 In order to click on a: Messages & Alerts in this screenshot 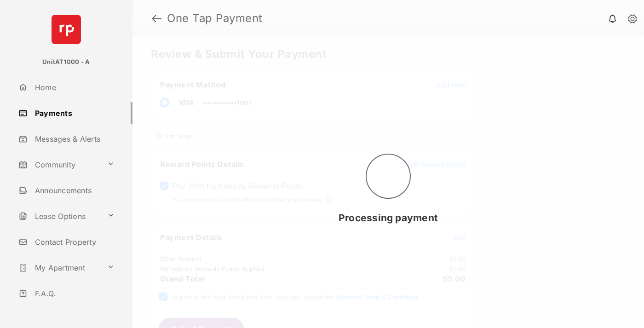, I will do `click(73, 139)`.